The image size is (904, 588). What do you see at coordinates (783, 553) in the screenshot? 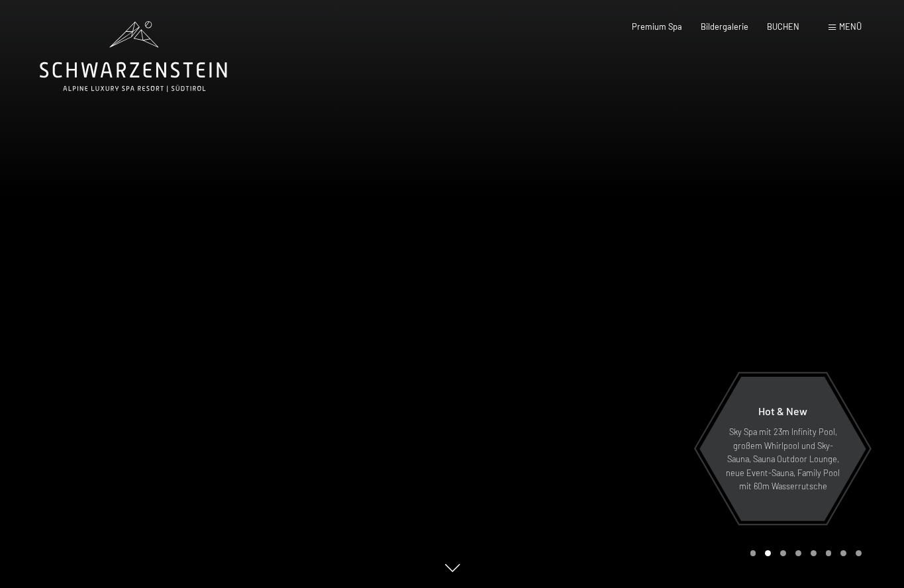
I see `div: Carousel Page 3` at bounding box center [783, 553].